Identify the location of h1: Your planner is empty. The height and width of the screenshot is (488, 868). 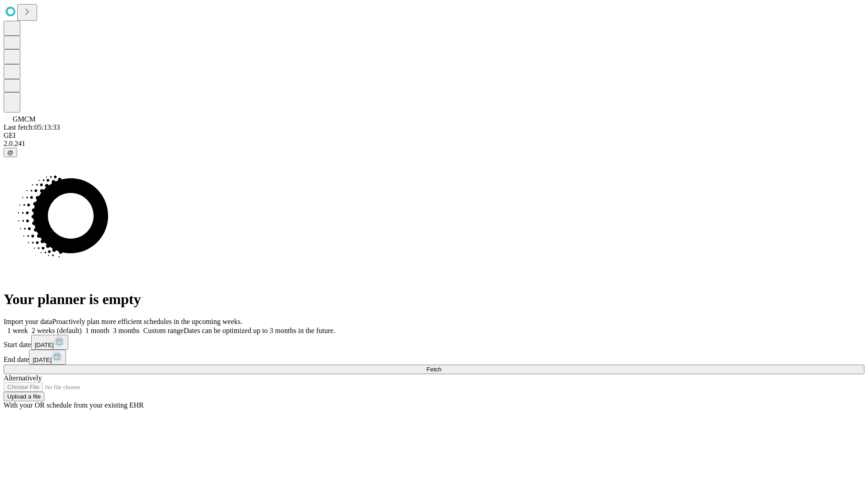
(434, 299).